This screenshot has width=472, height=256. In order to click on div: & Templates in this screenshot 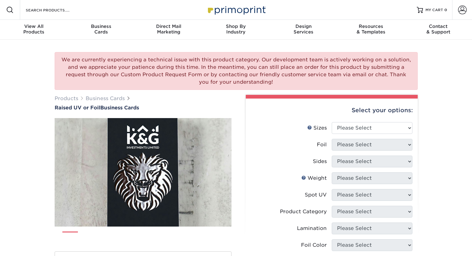, I will do `click(371, 29)`.